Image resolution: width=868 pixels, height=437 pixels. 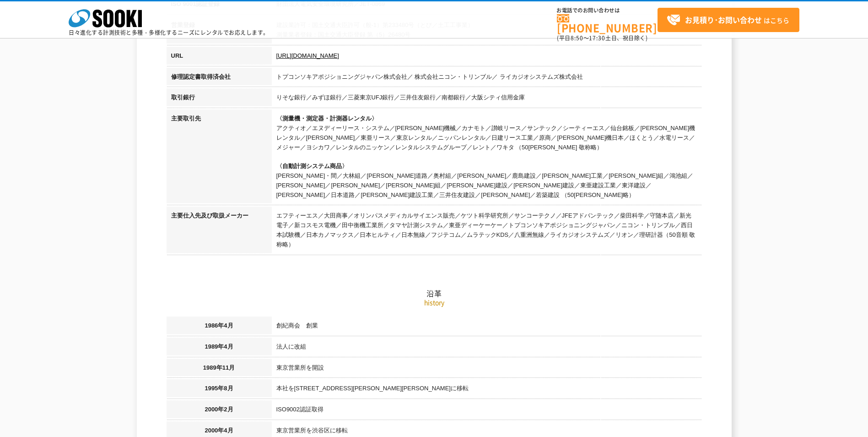 What do you see at coordinates (434, 302) in the screenshot?
I see `p: history` at bounding box center [434, 302].